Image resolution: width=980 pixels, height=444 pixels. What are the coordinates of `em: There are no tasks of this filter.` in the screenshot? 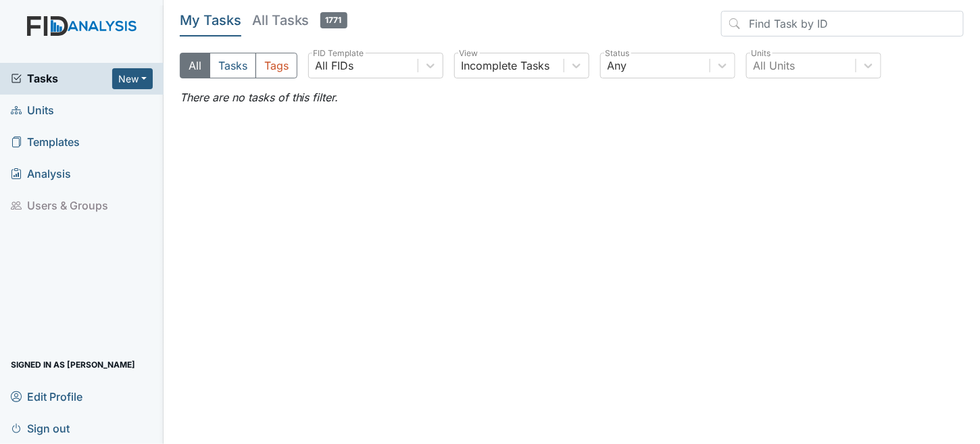 It's located at (259, 97).